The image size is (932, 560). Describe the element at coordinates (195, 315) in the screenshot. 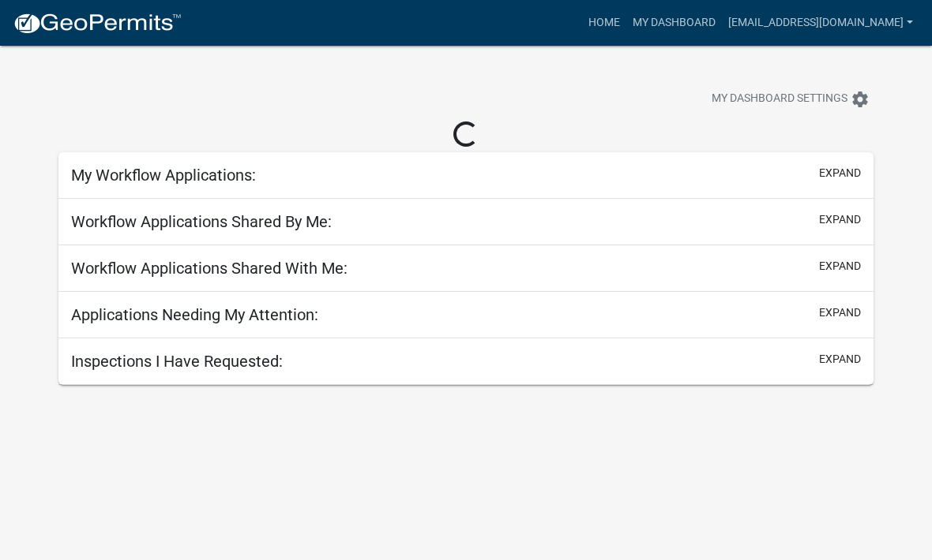

I see `h5: Applications Needing My Attention:` at that location.